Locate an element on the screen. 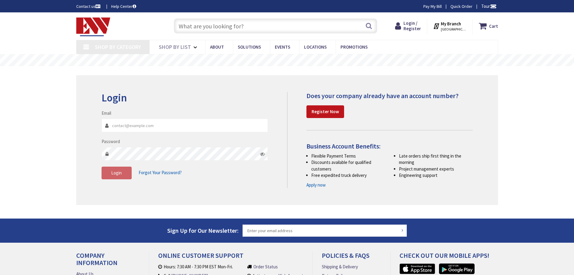 This screenshot has width=574, height=275. h4: Online Customer Support is located at coordinates (231, 257).